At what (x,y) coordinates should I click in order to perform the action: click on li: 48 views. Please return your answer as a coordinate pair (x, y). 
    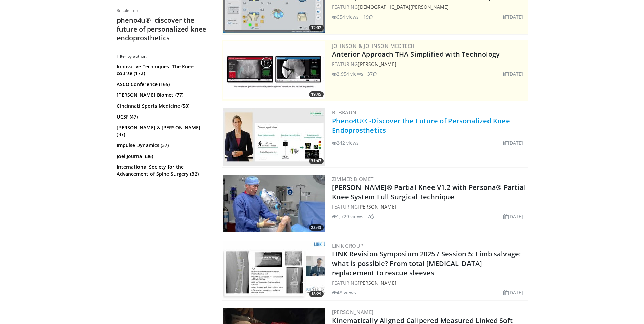
    Looking at the image, I should click on (344, 292).